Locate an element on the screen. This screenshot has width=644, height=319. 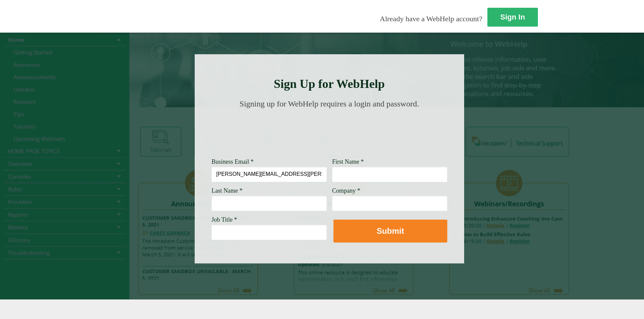
span: Business Email * is located at coordinates (232, 162).